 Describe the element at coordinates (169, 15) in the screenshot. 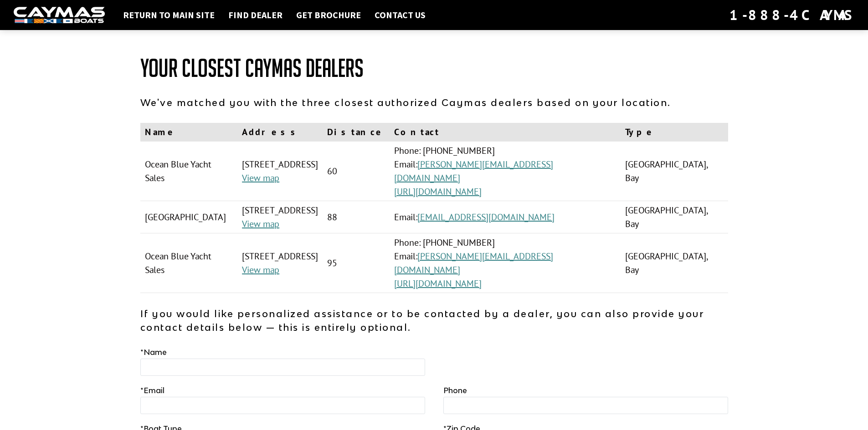

I see `a: Return to main site` at that location.